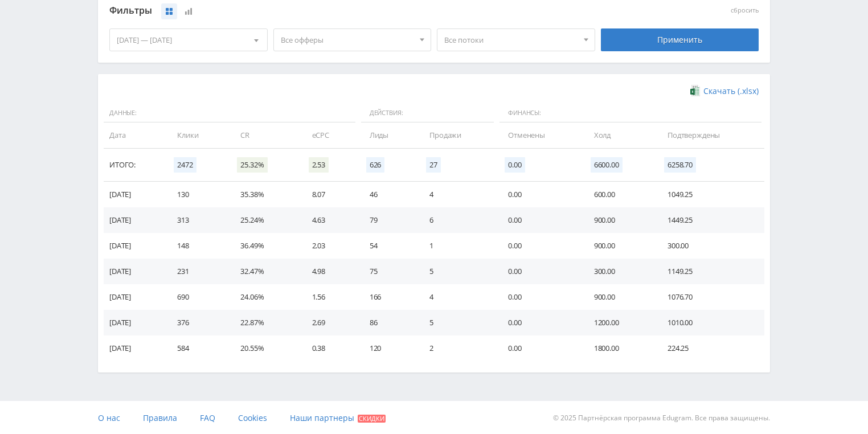  Describe the element at coordinates (230, 114) in the screenshot. I see `span: Данные:` at that location.